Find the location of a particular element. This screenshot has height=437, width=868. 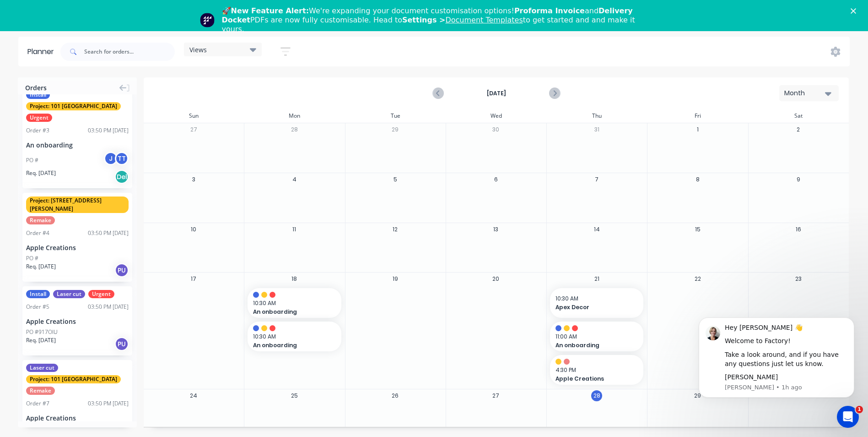

div: Thu is located at coordinates (597, 116).